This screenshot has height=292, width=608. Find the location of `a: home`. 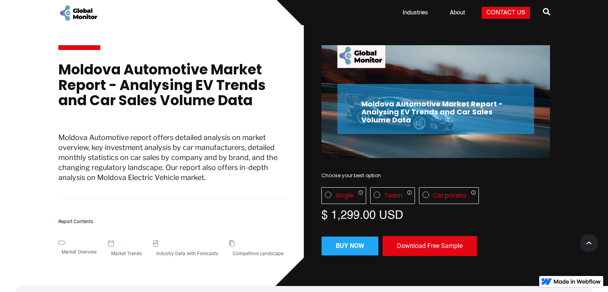

a: home is located at coordinates (78, 13).